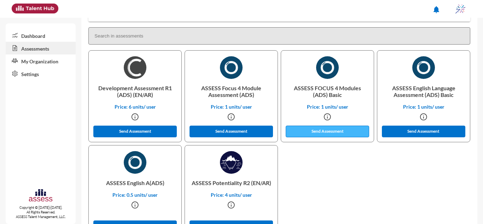 This screenshot has width=483, height=224. What do you see at coordinates (231, 91) in the screenshot?
I see `p: ASSESS Focus 4 Module Assessment (ADS)` at bounding box center [231, 91].